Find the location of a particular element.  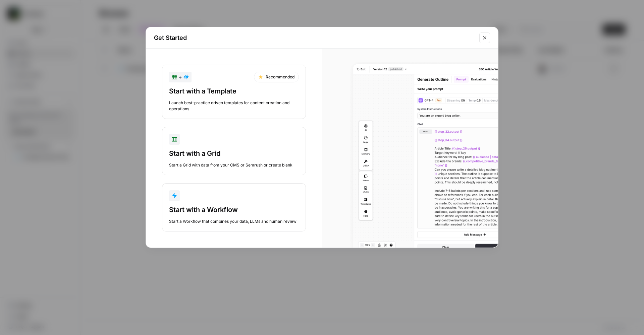

div: Start a Grid with data from your CMS or Semrush or create blank is located at coordinates (234, 165).